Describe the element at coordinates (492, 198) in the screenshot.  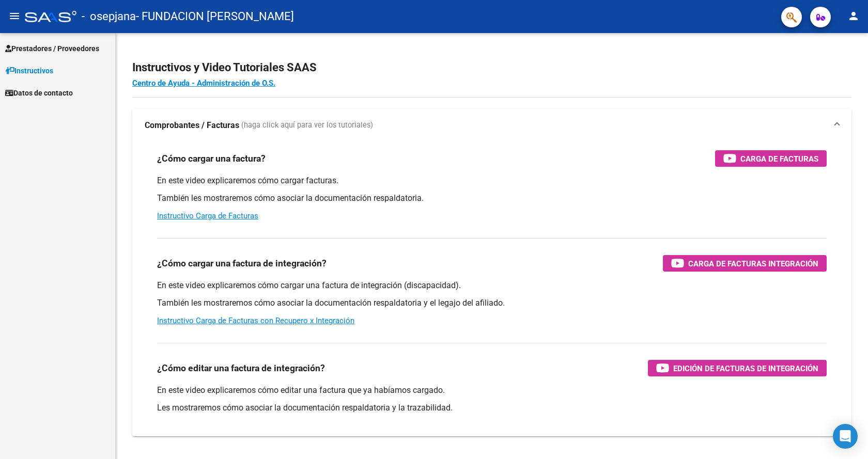
I see `p: También les mostraremos cómo asociar la documentación respaldatoria.` at that location.